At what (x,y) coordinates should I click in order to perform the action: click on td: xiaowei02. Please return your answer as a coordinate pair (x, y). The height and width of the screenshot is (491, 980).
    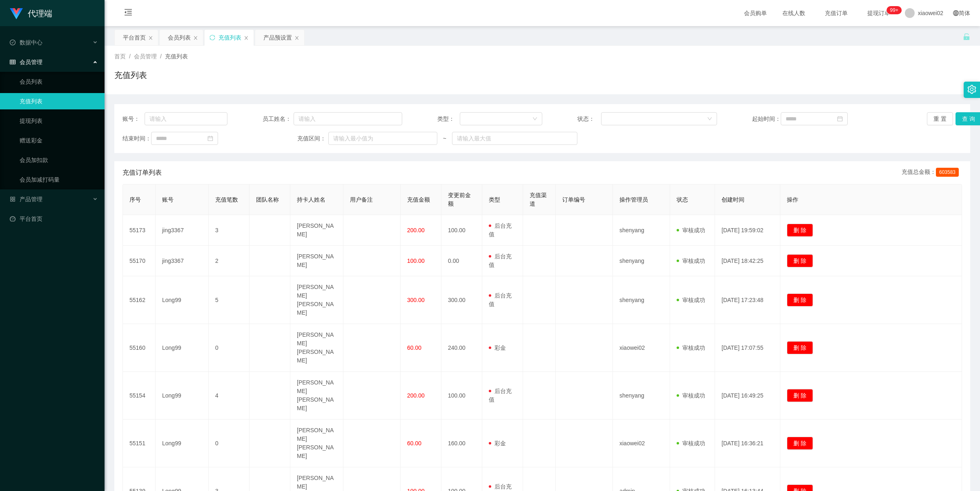
    Looking at the image, I should click on (641, 348).